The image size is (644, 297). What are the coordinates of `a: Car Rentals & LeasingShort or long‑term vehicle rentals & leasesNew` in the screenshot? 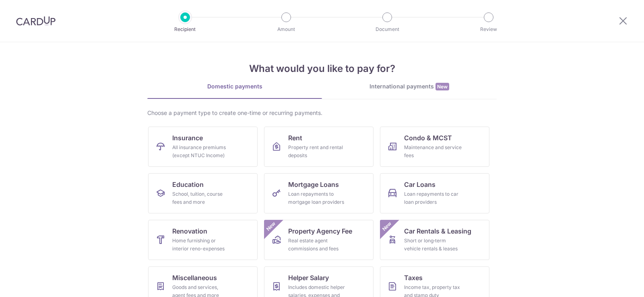 It's located at (435, 240).